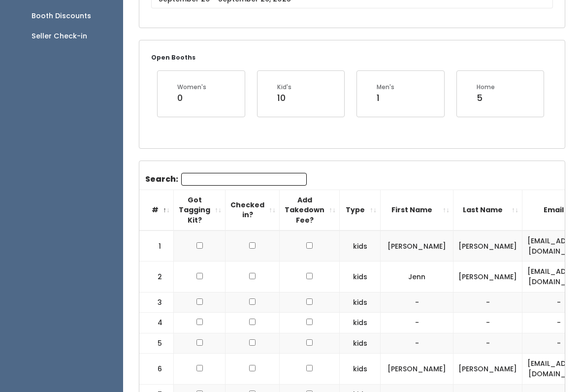 The width and height of the screenshot is (581, 392). I want to click on small: Open Booths, so click(173, 57).